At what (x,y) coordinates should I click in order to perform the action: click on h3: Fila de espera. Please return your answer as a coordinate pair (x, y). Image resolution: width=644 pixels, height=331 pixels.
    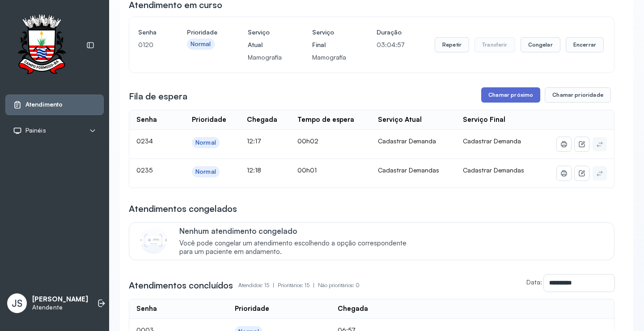
    Looking at the image, I should click on (158, 96).